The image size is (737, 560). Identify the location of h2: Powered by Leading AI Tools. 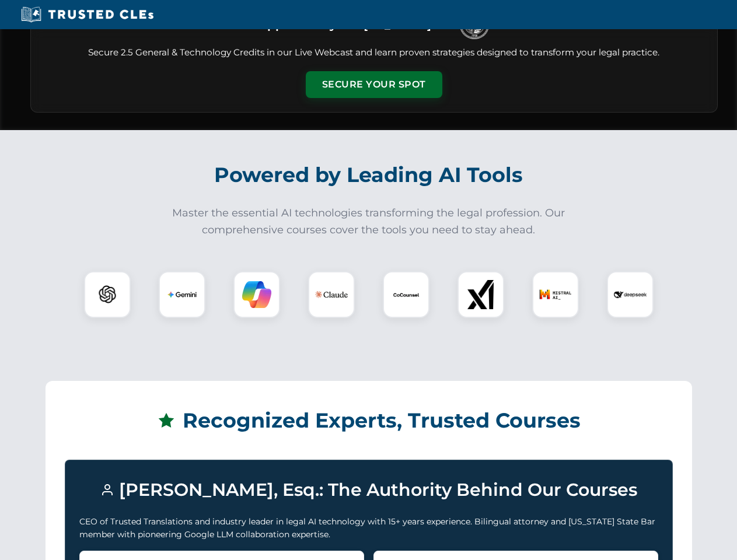
(369, 175).